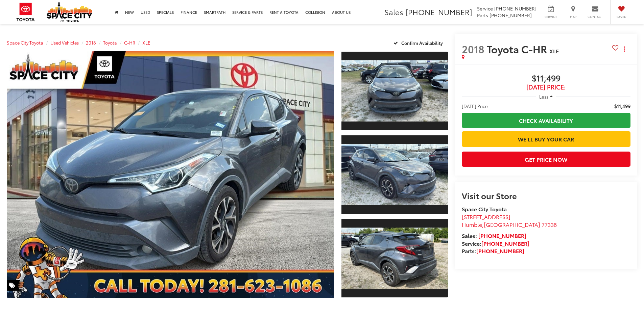  What do you see at coordinates (549, 224) in the screenshot?
I see `span: 77338` at bounding box center [549, 224].